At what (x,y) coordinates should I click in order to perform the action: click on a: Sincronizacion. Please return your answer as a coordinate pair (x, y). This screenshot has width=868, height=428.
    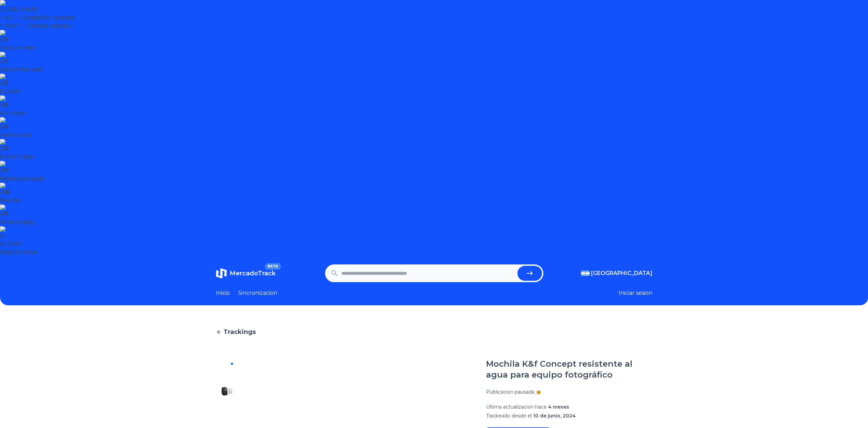
    Looking at the image, I should click on (258, 293).